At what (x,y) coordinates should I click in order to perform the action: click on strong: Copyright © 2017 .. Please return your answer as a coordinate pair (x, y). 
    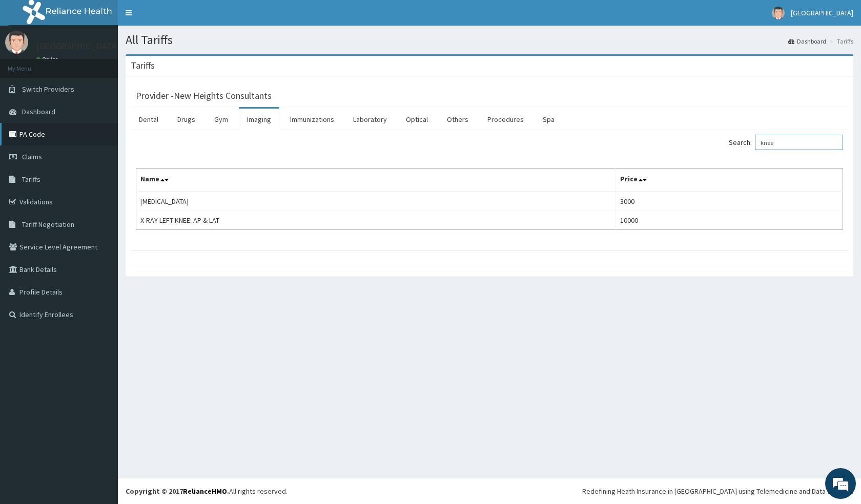
    Looking at the image, I should click on (177, 491).